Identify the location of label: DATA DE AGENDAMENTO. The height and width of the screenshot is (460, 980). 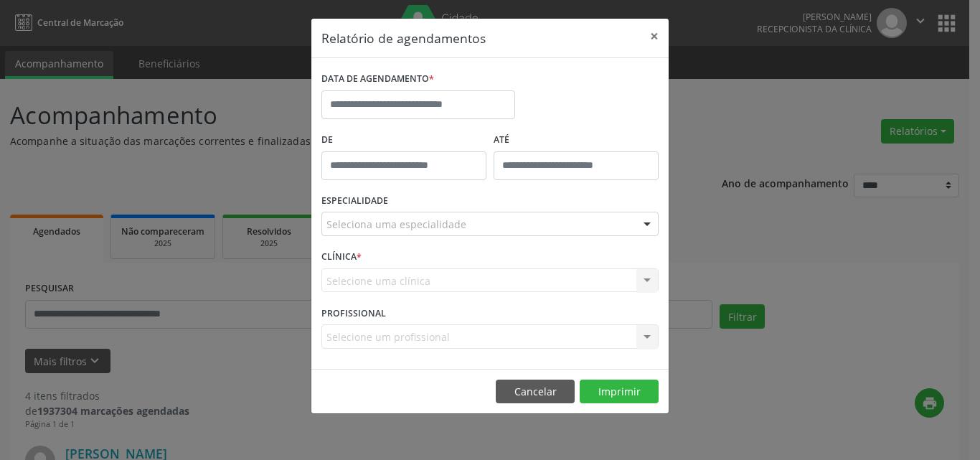
(377, 79).